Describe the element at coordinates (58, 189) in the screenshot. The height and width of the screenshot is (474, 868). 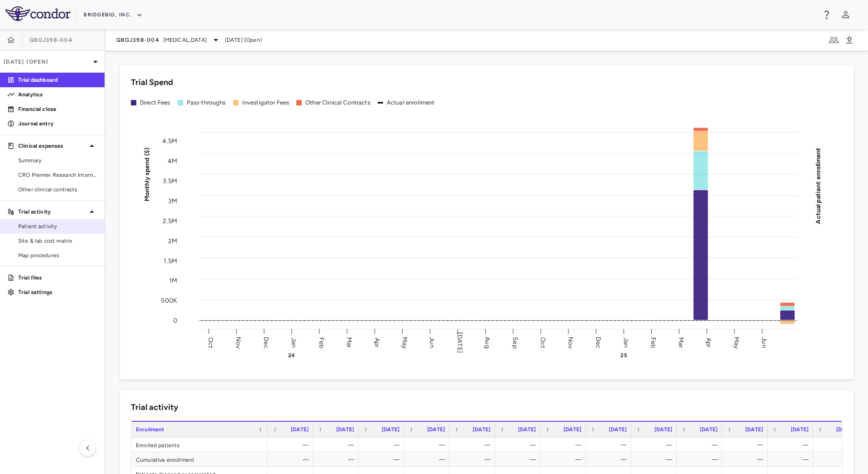
I see `span: Other clinical contracts` at that location.